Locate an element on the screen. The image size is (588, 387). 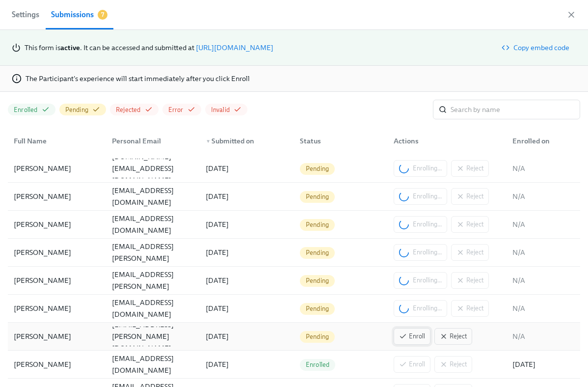
span: Invalid is located at coordinates (221, 109).